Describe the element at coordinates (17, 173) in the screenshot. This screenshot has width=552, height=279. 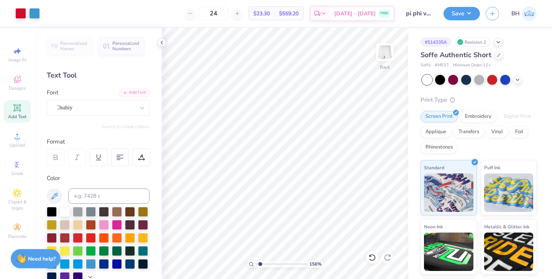
I see `span: Greek` at that location.